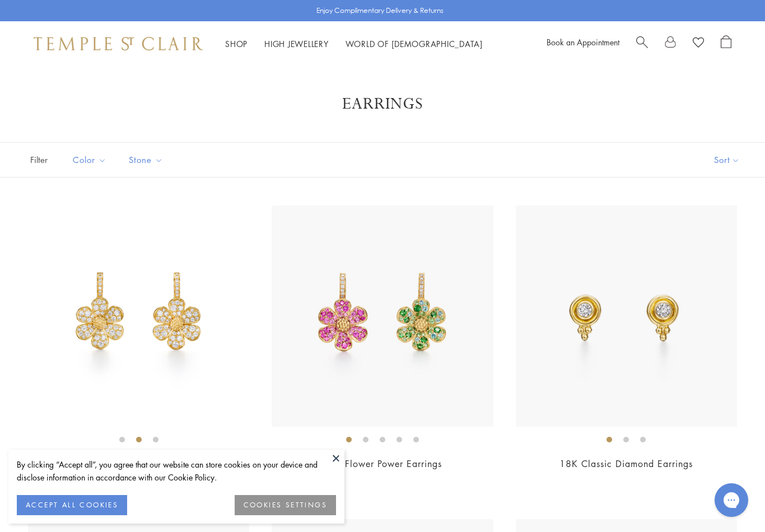  I want to click on a: Book an Appointment, so click(583, 42).